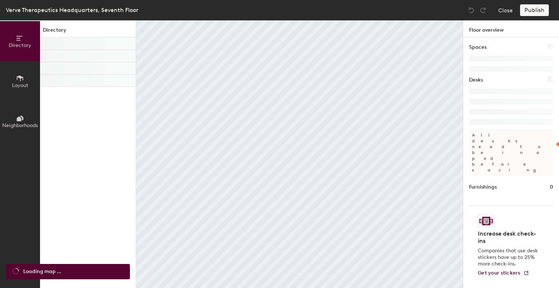 This screenshot has height=288, width=559. What do you see at coordinates (499, 273) in the screenshot?
I see `span: Get your stickers` at bounding box center [499, 273].